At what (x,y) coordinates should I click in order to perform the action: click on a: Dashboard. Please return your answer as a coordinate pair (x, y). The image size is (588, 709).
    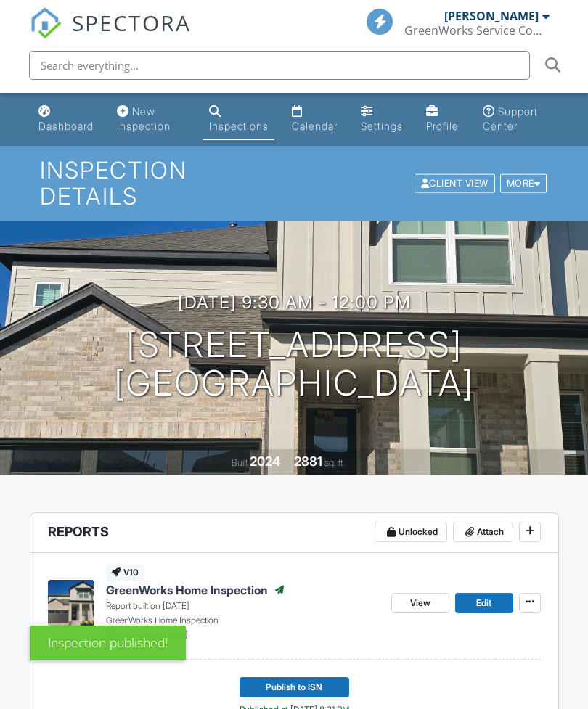
    Looking at the image, I should click on (66, 119).